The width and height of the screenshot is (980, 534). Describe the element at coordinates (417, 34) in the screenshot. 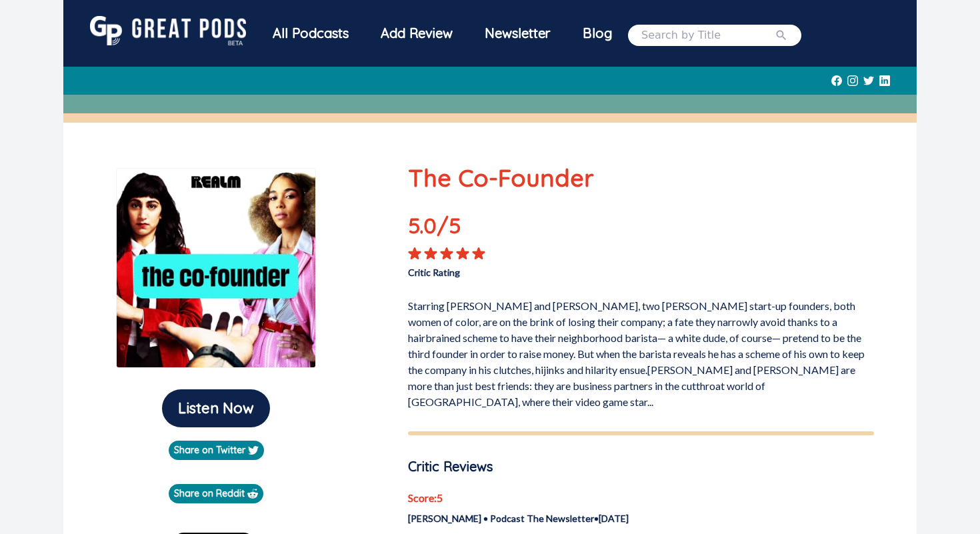

I see `div: Add Review` at that location.